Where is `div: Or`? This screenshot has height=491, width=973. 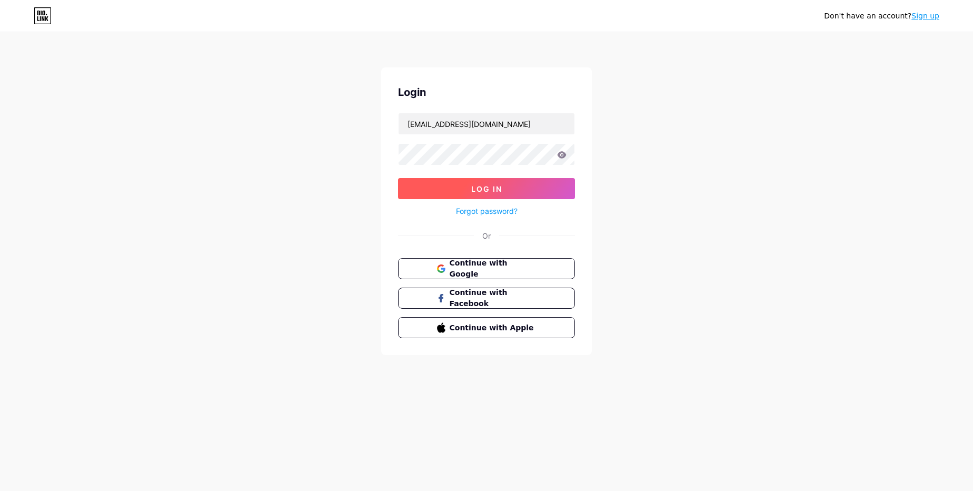 div: Or is located at coordinates (487, 235).